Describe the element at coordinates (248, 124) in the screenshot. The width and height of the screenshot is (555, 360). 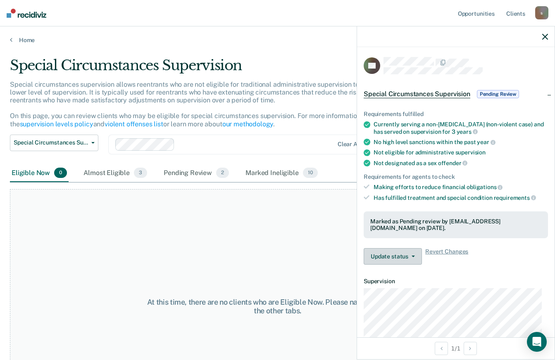
I see `a: our methodology` at that location.